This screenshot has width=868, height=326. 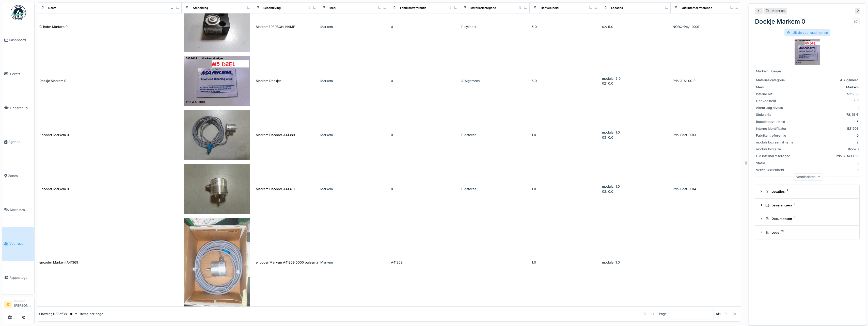 I want to click on div: Page, so click(x=663, y=314).